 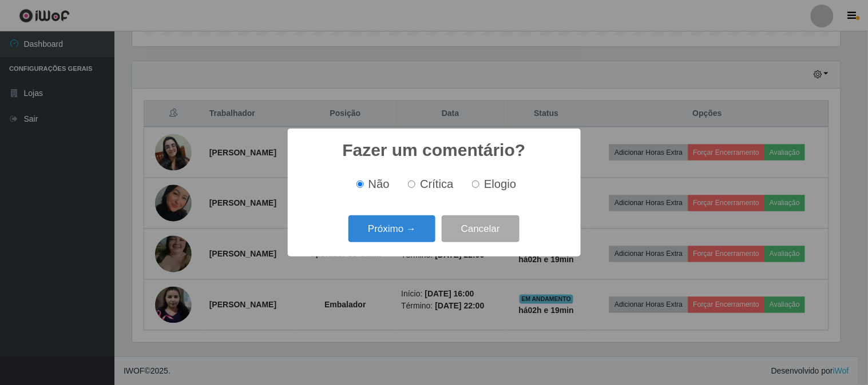 I want to click on h2: Fazer um comentário?, so click(x=434, y=150).